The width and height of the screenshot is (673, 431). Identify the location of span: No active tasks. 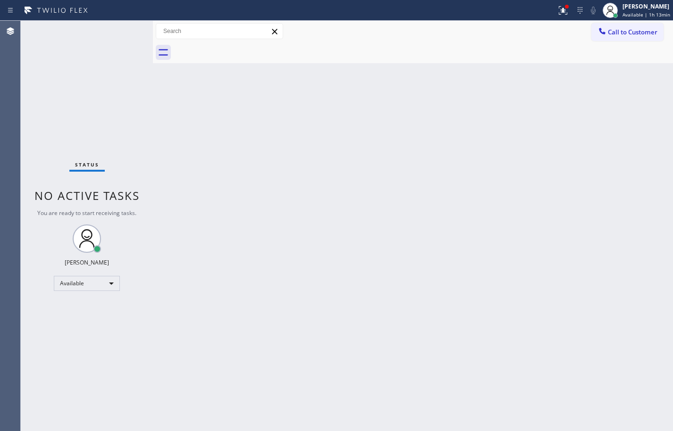
(87, 195).